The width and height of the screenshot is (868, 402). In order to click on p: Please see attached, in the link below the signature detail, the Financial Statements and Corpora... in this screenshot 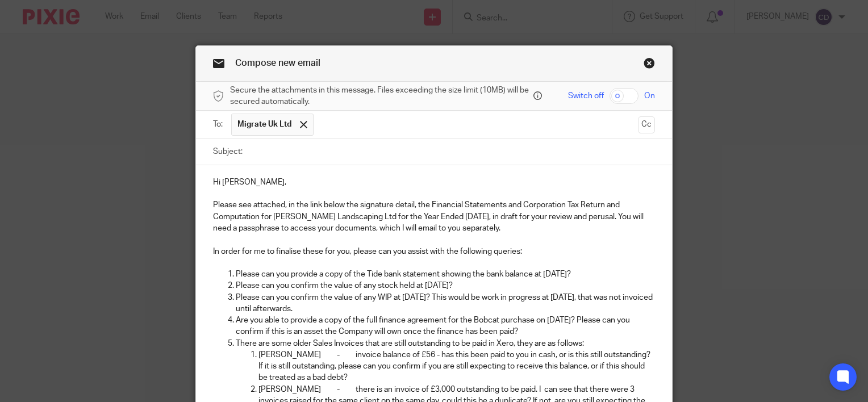, I will do `click(434, 216)`.